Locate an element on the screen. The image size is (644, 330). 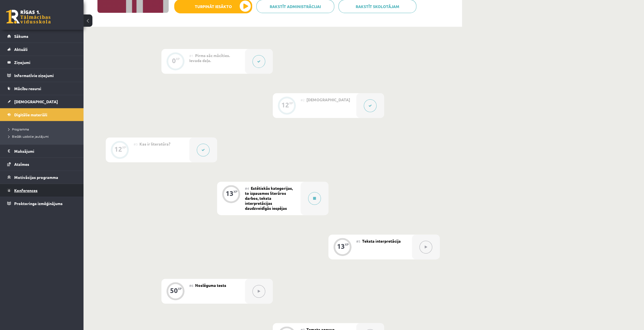
a: Mācību resursi is located at coordinates (42, 88).